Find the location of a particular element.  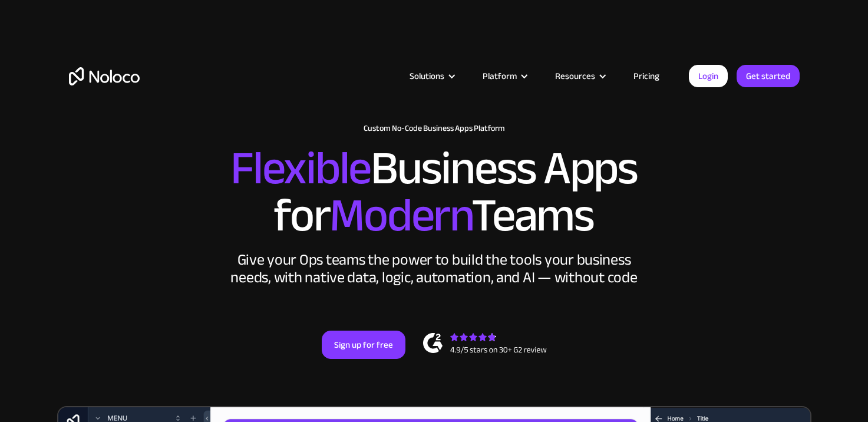

a: Get started is located at coordinates (768, 76).